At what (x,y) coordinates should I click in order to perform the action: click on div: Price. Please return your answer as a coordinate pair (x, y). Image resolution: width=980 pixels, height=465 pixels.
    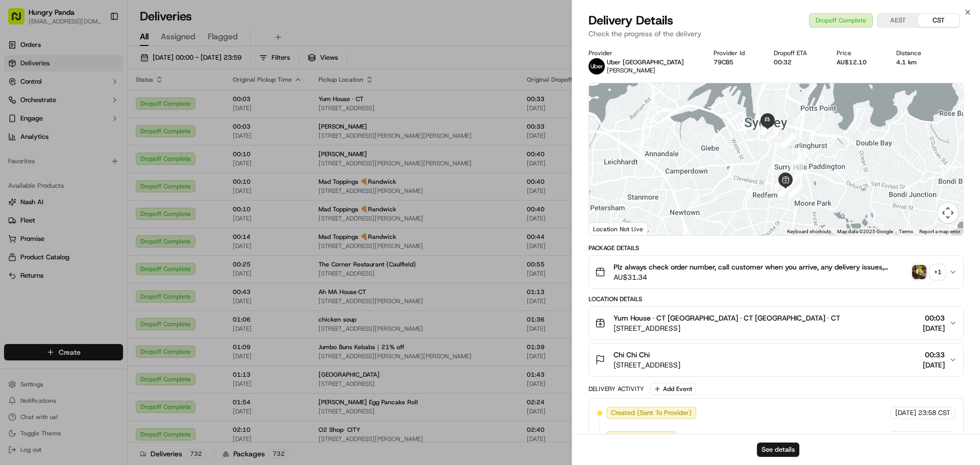
    Looking at the image, I should click on (858, 53).